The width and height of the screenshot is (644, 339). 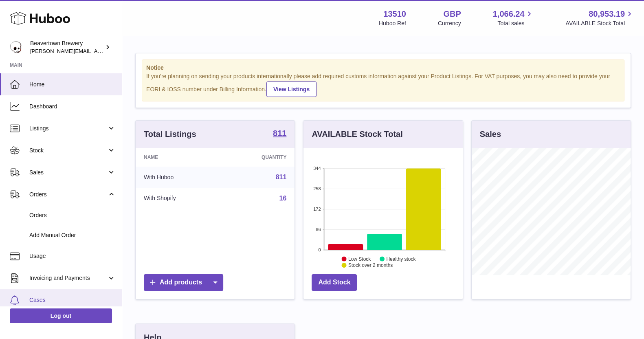 What do you see at coordinates (370, 265) in the screenshot?
I see `text: Stock over 2 months` at bounding box center [370, 265].